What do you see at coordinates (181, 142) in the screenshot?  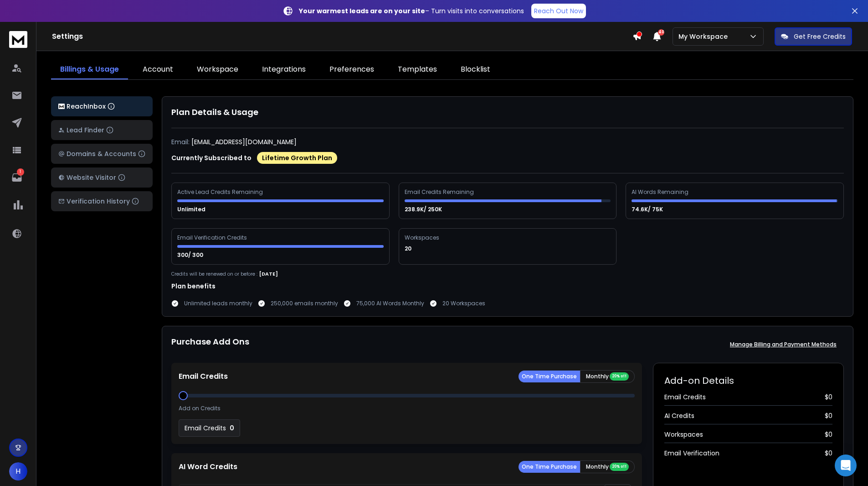 I see `p: Email:` at bounding box center [181, 142].